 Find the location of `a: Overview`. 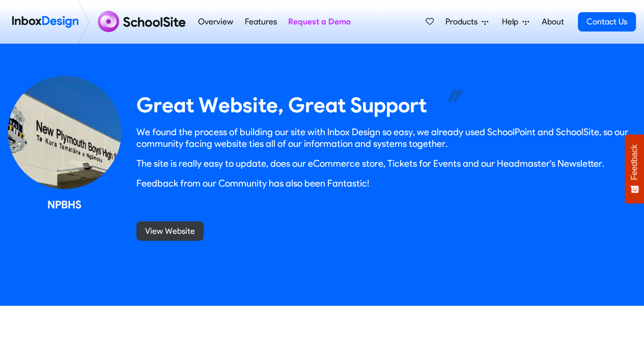

a: Overview is located at coordinates (216, 22).